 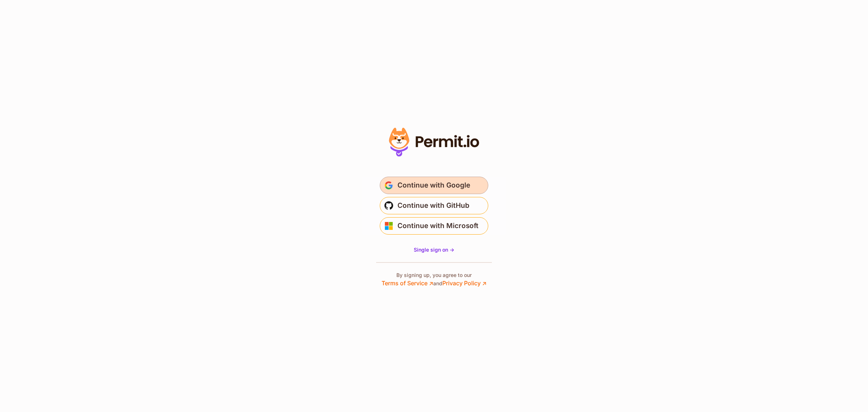 I want to click on button: Continue with Google, so click(x=434, y=185).